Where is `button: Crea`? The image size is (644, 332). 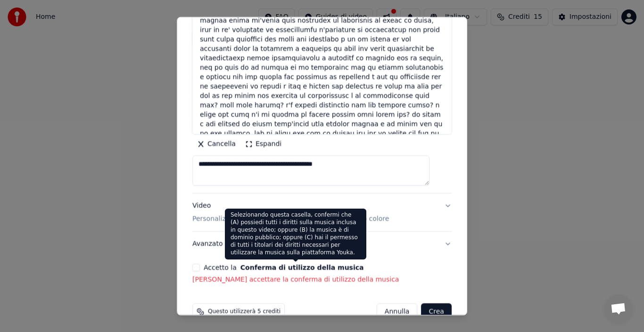
button: Crea is located at coordinates (436, 312).